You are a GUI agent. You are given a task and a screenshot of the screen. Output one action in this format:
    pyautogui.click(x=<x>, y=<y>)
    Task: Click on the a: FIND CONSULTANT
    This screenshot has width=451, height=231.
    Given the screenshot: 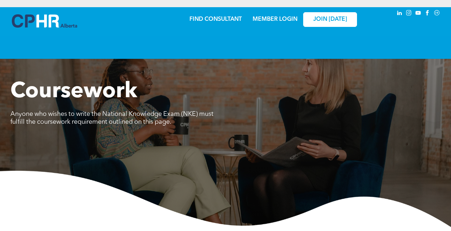 What is the action you would take?
    pyautogui.click(x=216, y=19)
    